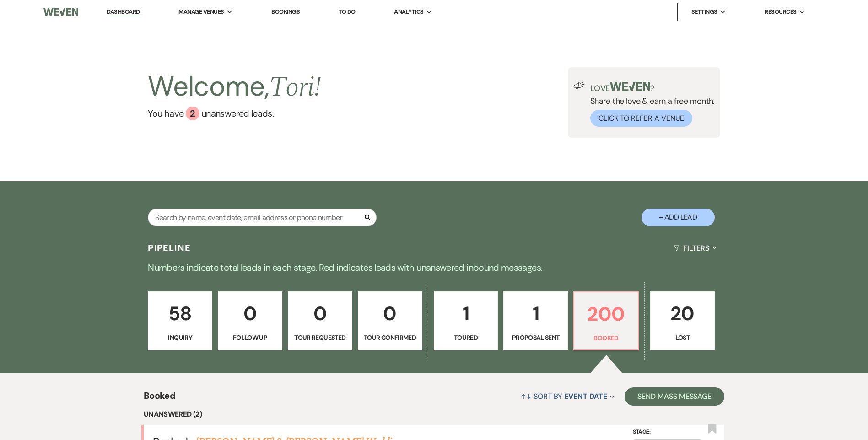 Image resolution: width=868 pixels, height=440 pixels. Describe the element at coordinates (567, 396) in the screenshot. I see `button: Sort By Event Date` at that location.